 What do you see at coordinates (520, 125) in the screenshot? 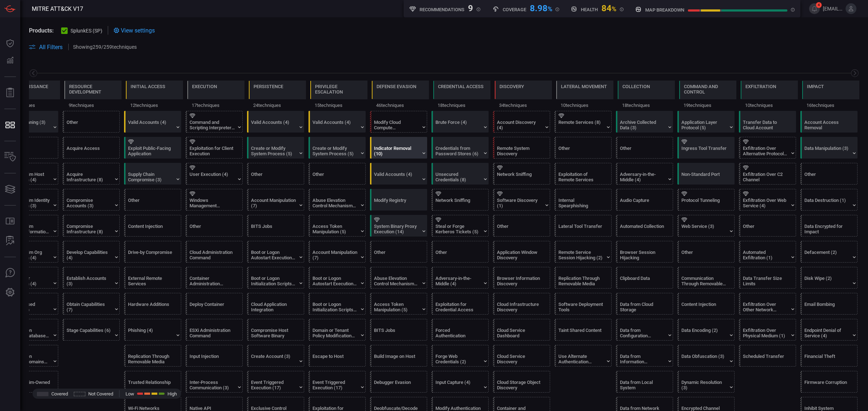
I see `div: Account Discovery (4)` at bounding box center [520, 125].